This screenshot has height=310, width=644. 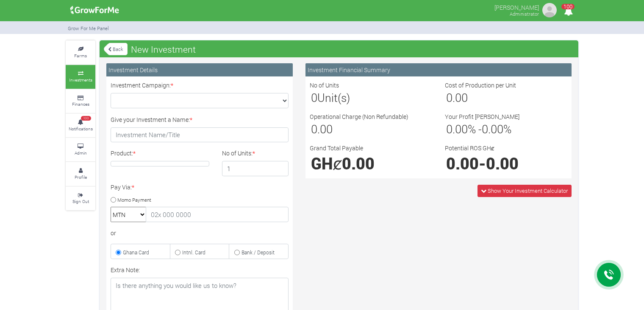 What do you see at coordinates (151, 119) in the screenshot?
I see `label: Give your Investment a Name:` at bounding box center [151, 119].